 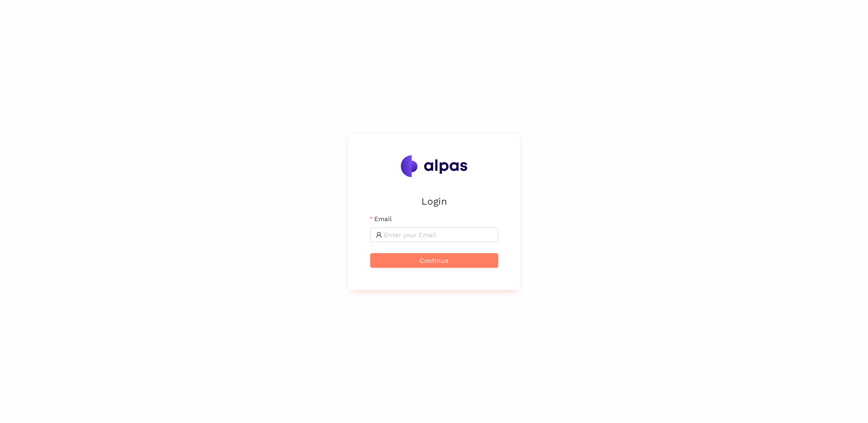 I want to click on label: Email, so click(x=380, y=219).